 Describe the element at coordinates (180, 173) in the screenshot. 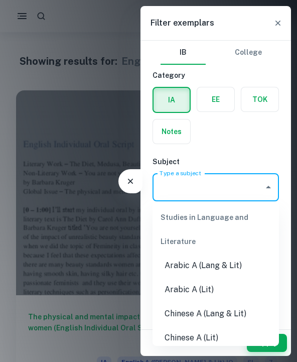

I see `label: Type a subject` at that location.